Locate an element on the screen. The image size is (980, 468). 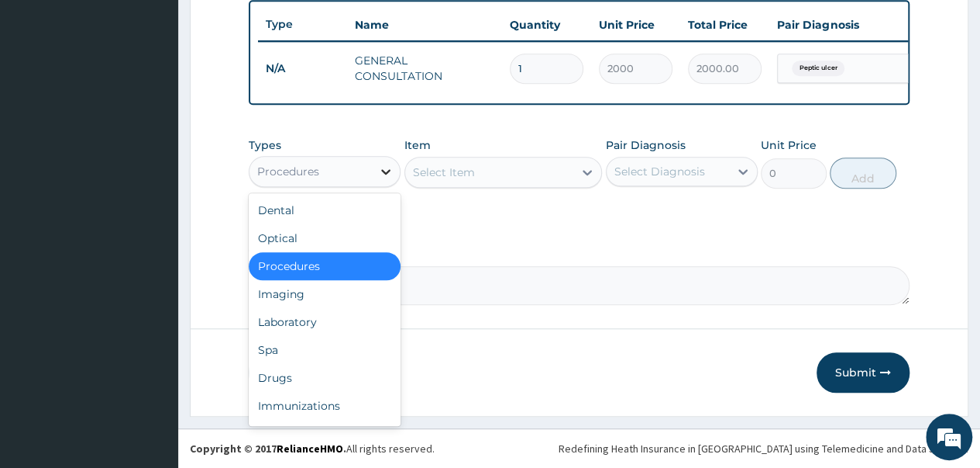
th: Quantity is located at coordinates (546, 25).